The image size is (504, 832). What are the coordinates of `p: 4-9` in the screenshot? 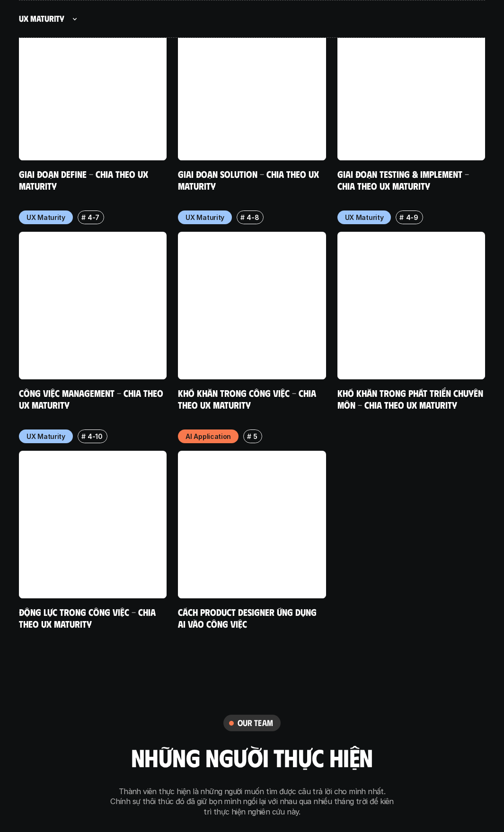 It's located at (412, 218).